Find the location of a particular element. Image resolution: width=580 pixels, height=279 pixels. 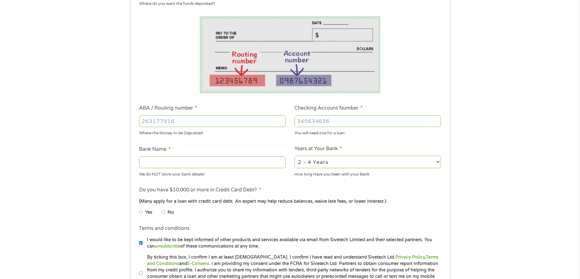

input: 263177916 is located at coordinates (212, 121).